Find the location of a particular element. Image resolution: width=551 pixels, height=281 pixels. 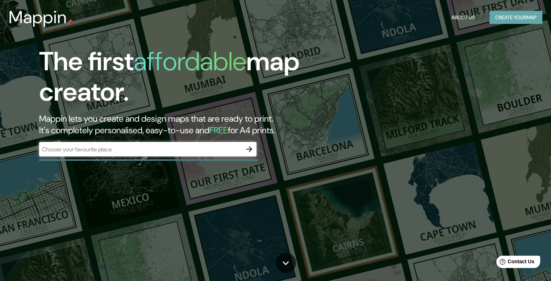

span: Contact Us is located at coordinates (34, 9).